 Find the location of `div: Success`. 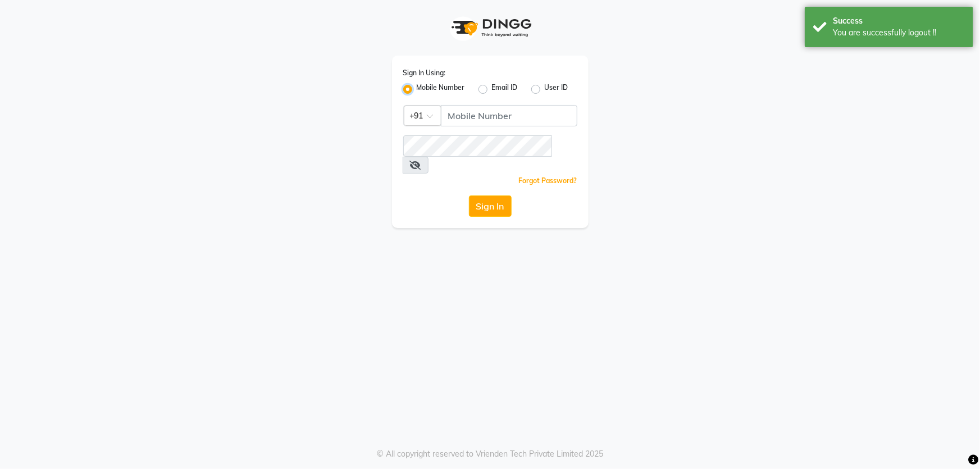

div: Success is located at coordinates (899, 21).